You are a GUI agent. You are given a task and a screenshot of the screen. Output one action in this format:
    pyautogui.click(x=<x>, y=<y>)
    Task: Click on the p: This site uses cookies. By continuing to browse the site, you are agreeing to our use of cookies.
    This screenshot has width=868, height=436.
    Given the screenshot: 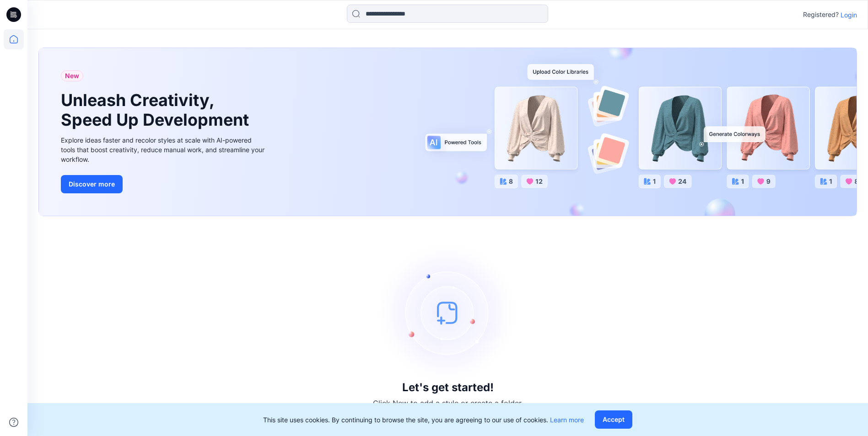 What is the action you would take?
    pyautogui.click(x=423, y=420)
    